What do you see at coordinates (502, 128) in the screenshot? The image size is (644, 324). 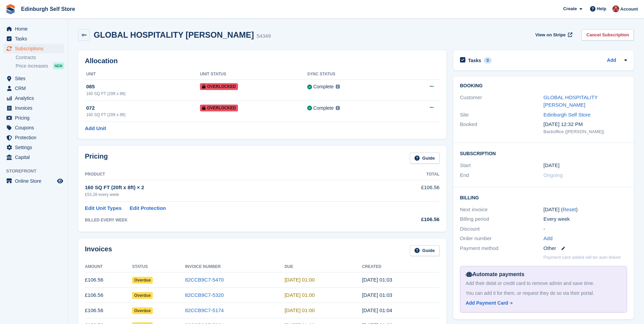 I see `div: Booked` at bounding box center [502, 128].